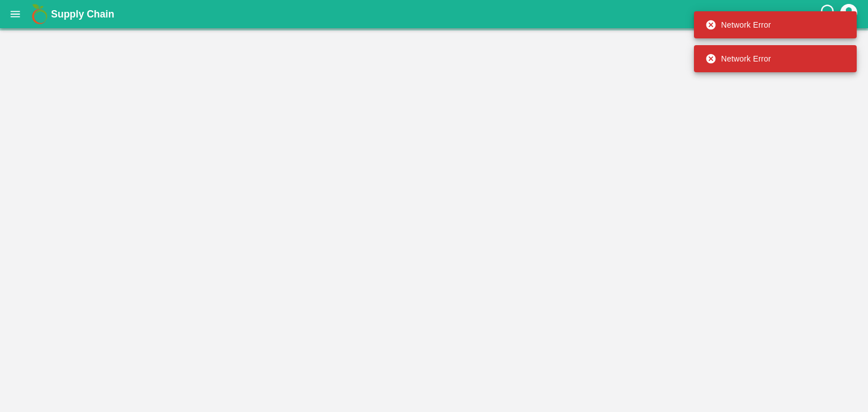 The width and height of the screenshot is (868, 412). Describe the element at coordinates (15, 14) in the screenshot. I see `button: open drawer` at that location.